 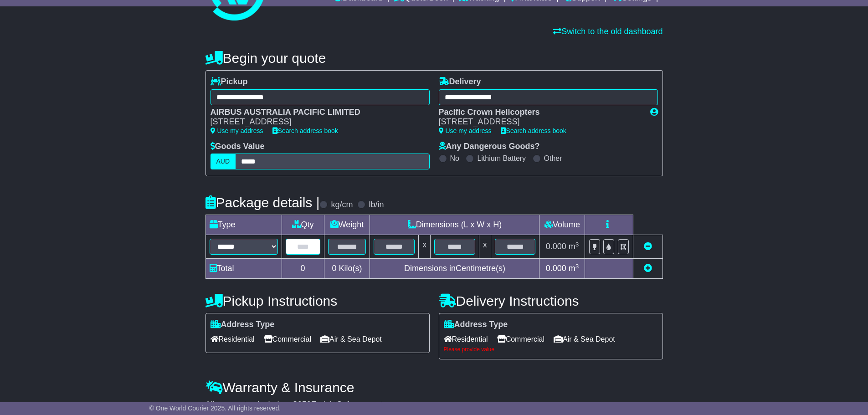 What do you see at coordinates (303, 225) in the screenshot?
I see `td: Qty` at bounding box center [303, 225].